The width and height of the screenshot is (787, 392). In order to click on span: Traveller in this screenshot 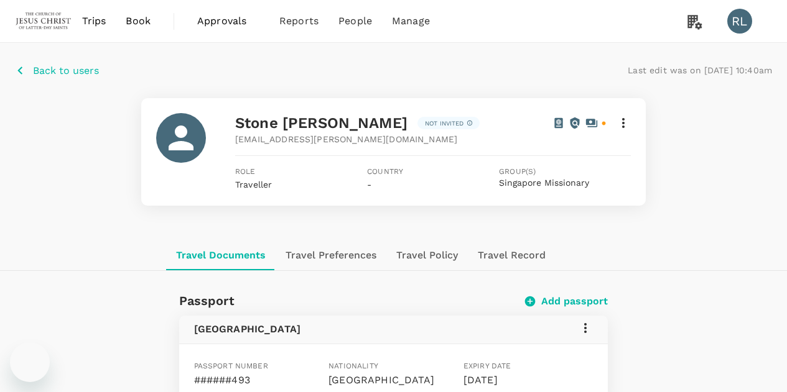, I will do `click(253, 185)`.